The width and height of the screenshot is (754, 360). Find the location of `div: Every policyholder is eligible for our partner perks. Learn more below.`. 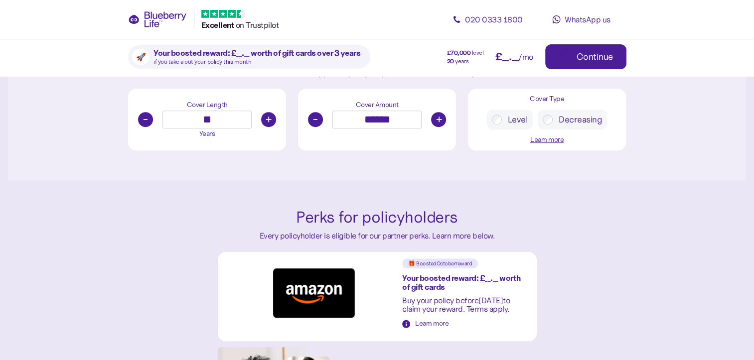

div: Every policyholder is eligible for our partner perks. Learn more below. is located at coordinates (377, 236).